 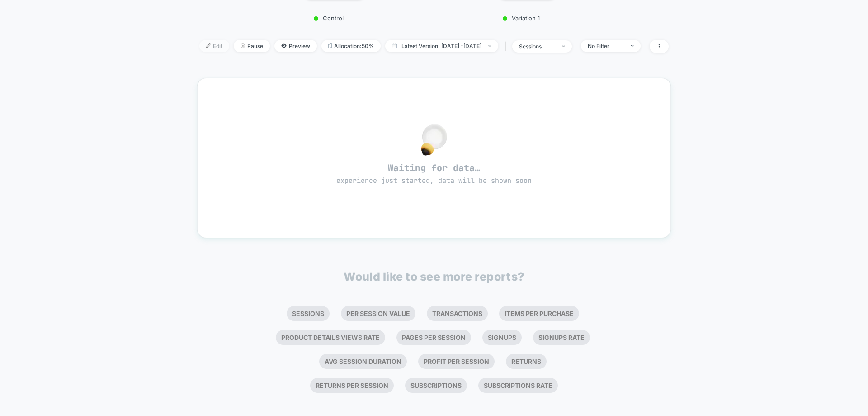 What do you see at coordinates (457, 313) in the screenshot?
I see `li: Transactions` at bounding box center [457, 313].